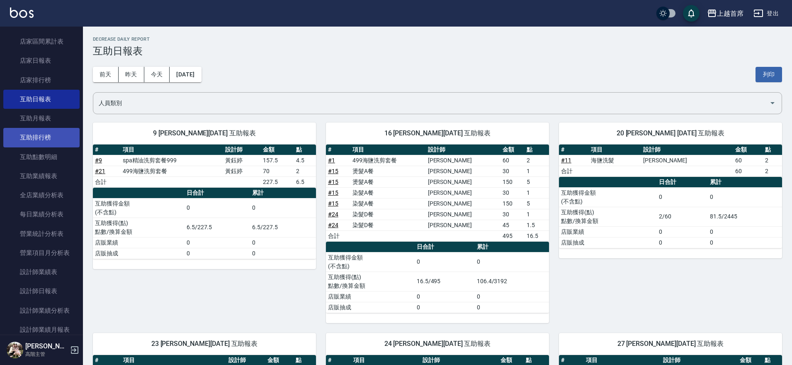  Describe the element at coordinates (445, 281) in the screenshot. I see `td: 16.5/495` at that location.